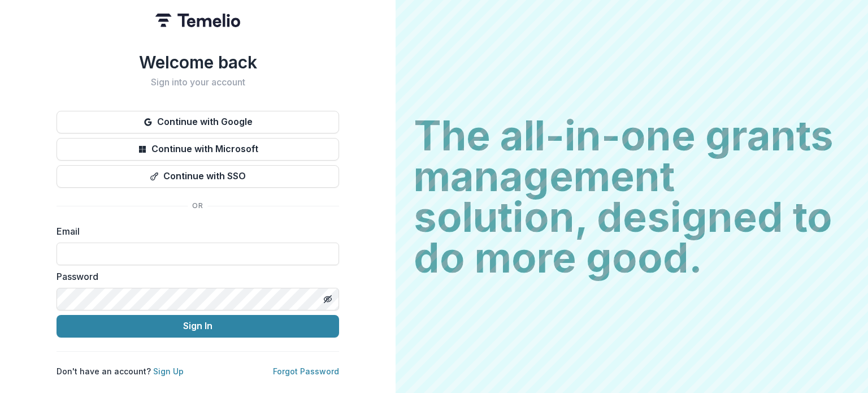 Image resolution: width=868 pixels, height=393 pixels. What do you see at coordinates (168, 371) in the screenshot?
I see `a: Sign Up` at bounding box center [168, 371].